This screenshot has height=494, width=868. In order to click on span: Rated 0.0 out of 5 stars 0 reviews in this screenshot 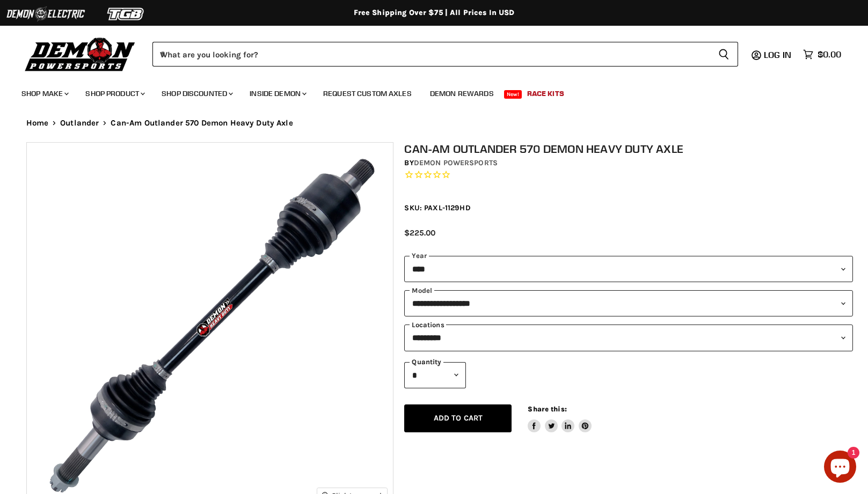, I will do `click(629, 175)`.